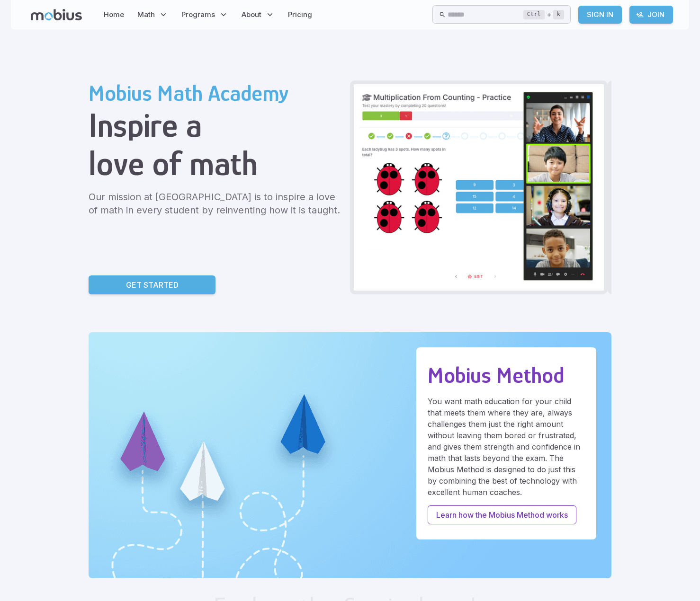  Describe the element at coordinates (251, 15) in the screenshot. I see `span: About` at that location.